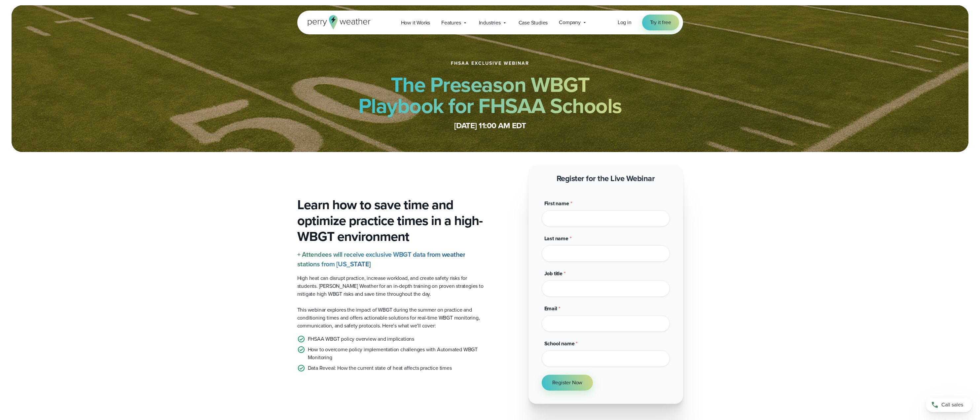 The image size is (980, 420). Describe the element at coordinates (556, 238) in the screenshot. I see `span: Last name` at that location.